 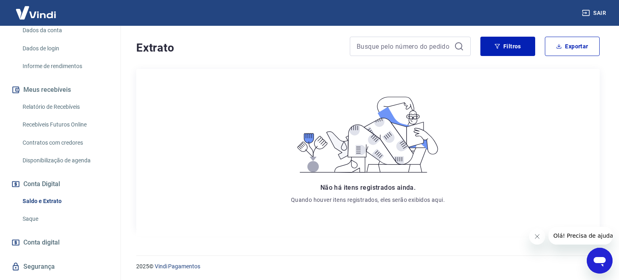 What do you see at coordinates (65, 66) in the screenshot?
I see `a: Informe de rendimentos` at bounding box center [65, 66].